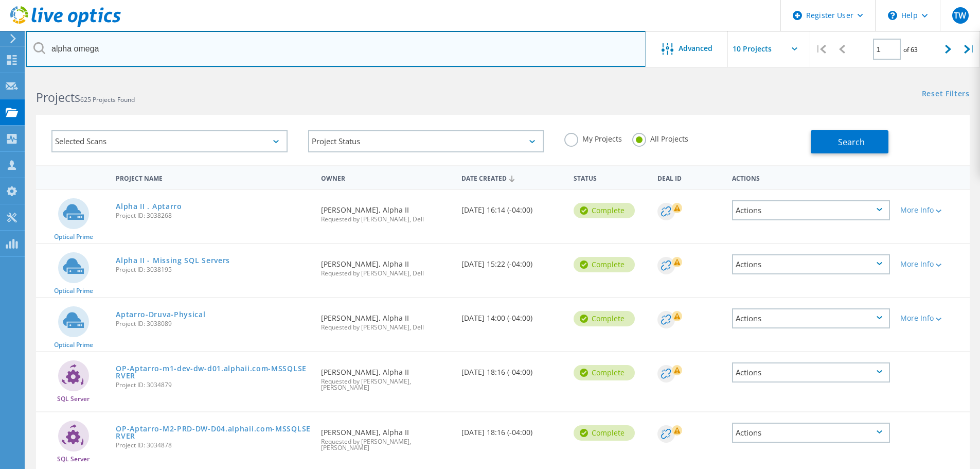  What do you see at coordinates (161, 314) in the screenshot?
I see `a: Aptarro-Druva-Physical` at bounding box center [161, 314].